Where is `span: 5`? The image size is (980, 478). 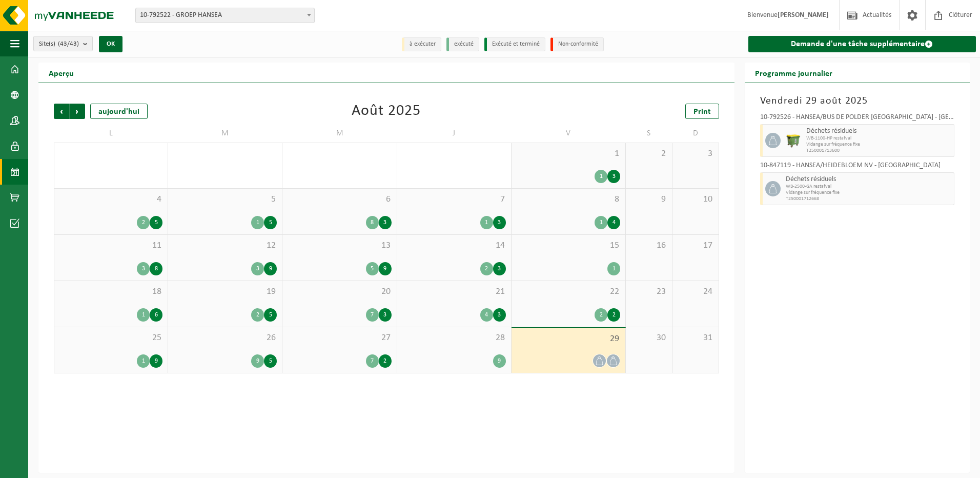
span: 5 is located at coordinates (225, 199).